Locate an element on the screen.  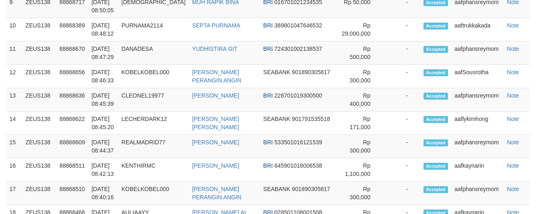
td: 11 is located at coordinates (14, 53).